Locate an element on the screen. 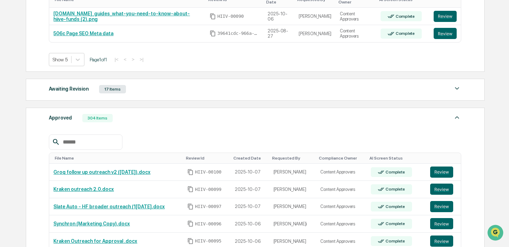 This screenshot has height=247, width=509. a: 506c Page SEO Meta data is located at coordinates (83, 34).